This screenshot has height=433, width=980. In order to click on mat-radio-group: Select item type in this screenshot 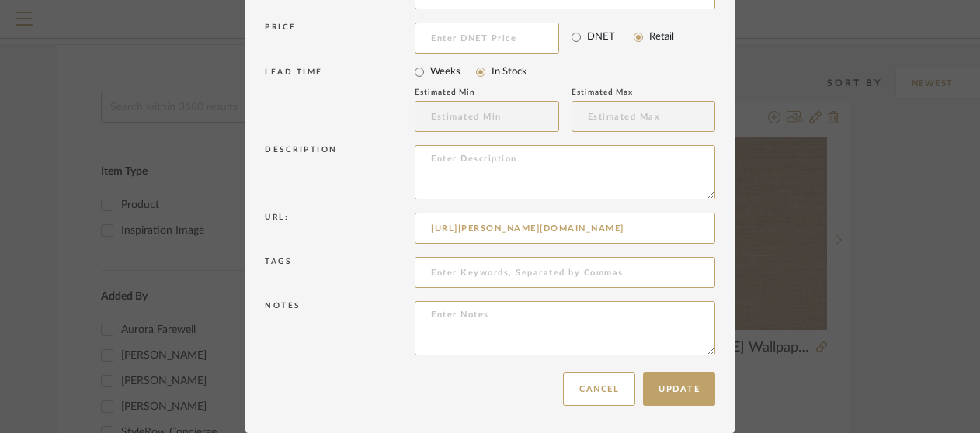, I will do `click(564, 73)`.